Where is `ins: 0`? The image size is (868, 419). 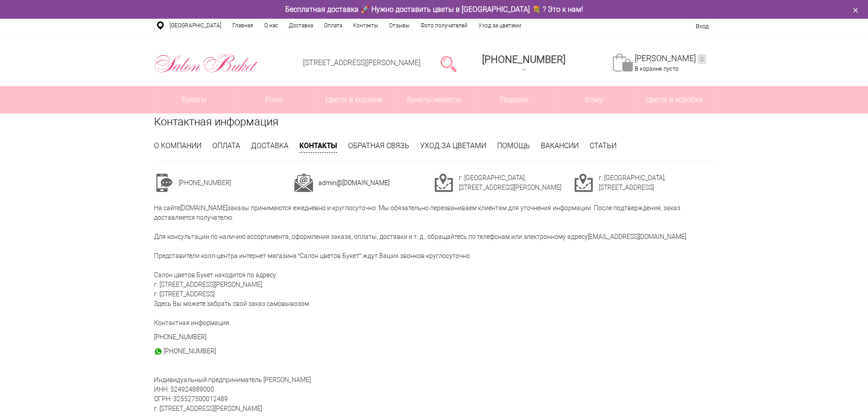
ins: 0 is located at coordinates (701, 59).